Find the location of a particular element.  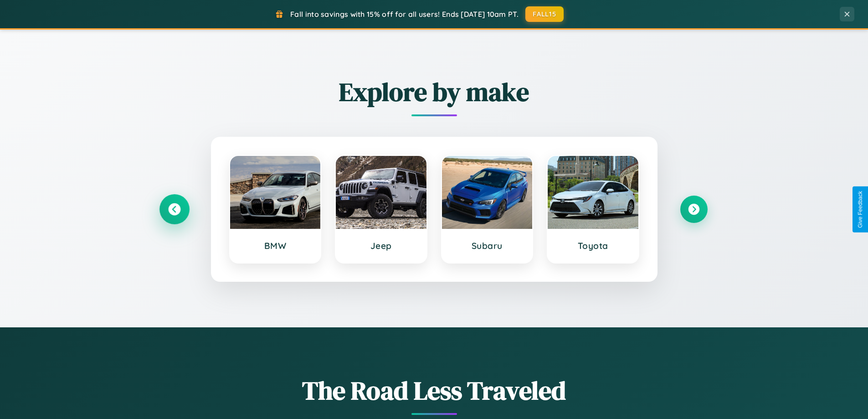

h3: Subaru is located at coordinates (488, 245).